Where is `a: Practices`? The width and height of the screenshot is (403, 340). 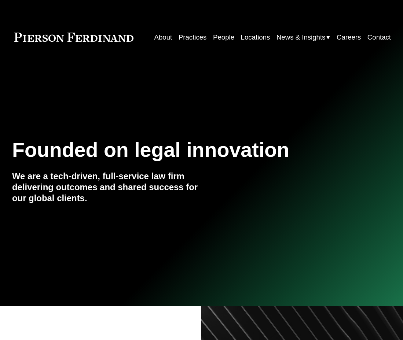 a: Practices is located at coordinates (192, 37).